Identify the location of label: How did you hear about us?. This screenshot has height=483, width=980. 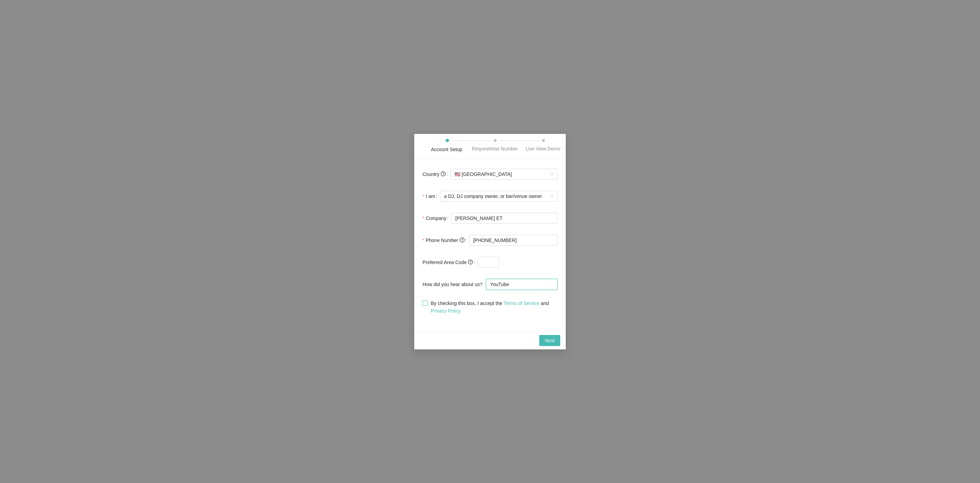
(454, 284).